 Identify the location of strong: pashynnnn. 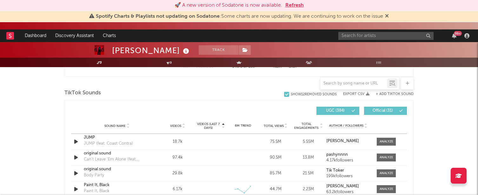
(337, 155).